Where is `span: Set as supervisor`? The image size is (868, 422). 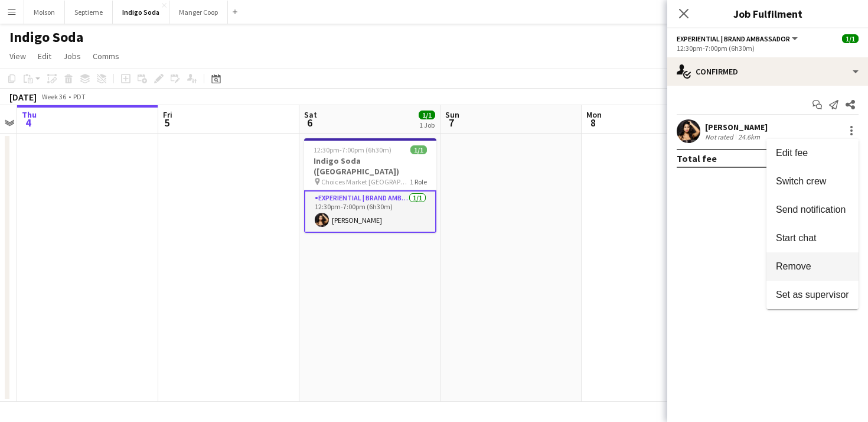 span: Set as supervisor is located at coordinates (812, 294).